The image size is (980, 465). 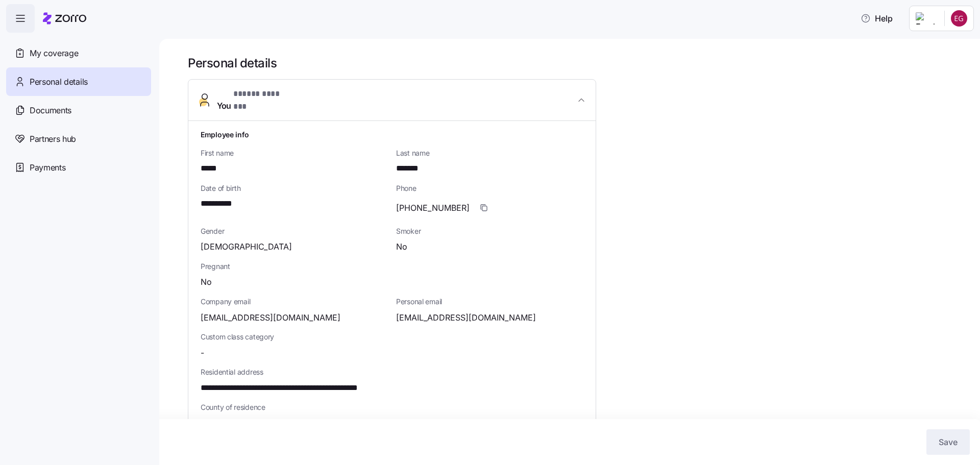 I want to click on a: Partners hub, so click(x=79, y=139).